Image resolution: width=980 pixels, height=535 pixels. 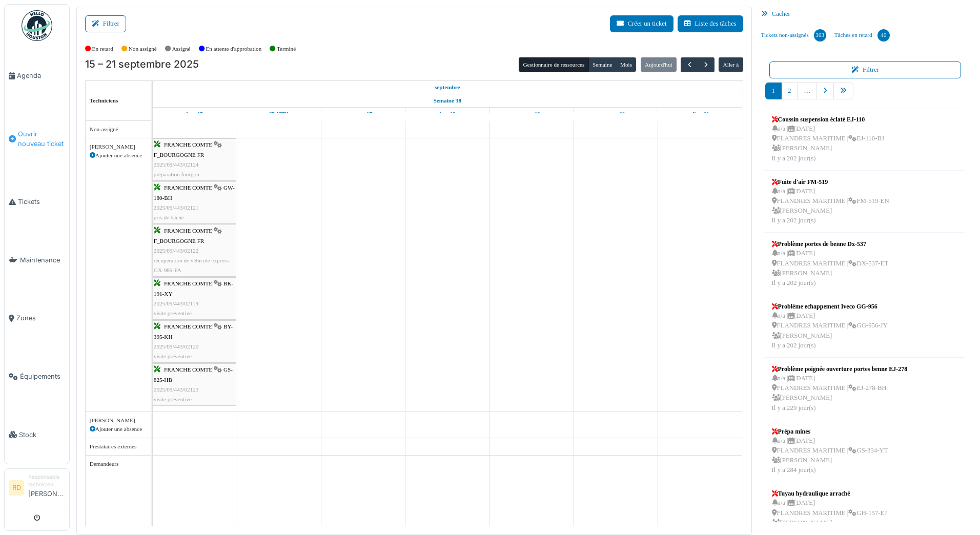 What do you see at coordinates (793, 35) in the screenshot?
I see `a: Tickets non-assignés` at bounding box center [793, 35].